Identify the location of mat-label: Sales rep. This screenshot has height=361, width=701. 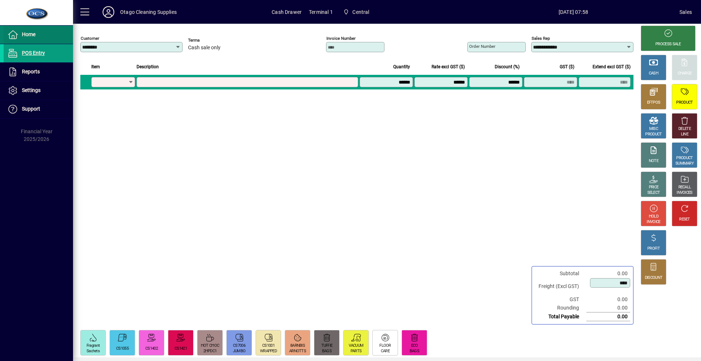
(541, 38).